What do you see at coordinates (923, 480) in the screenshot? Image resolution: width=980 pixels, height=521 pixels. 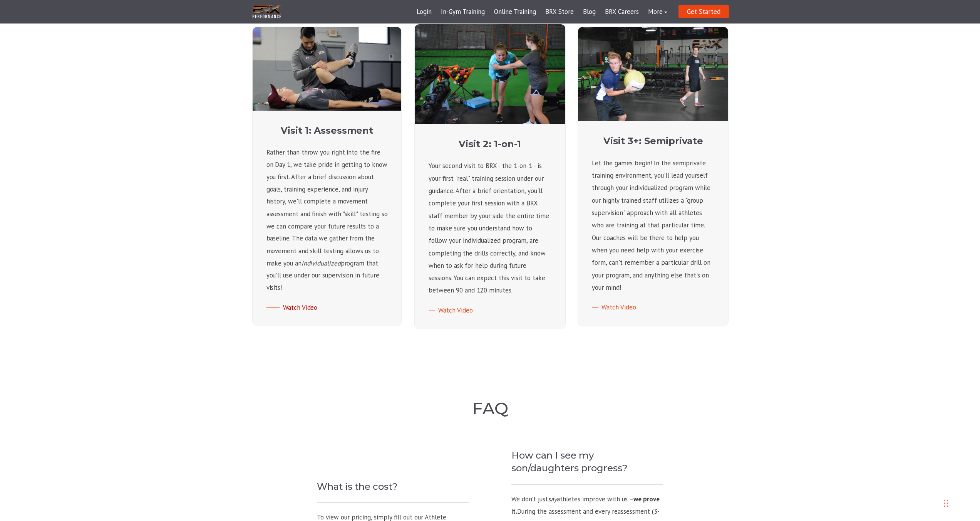 I see `div: Chat Widget` at bounding box center [923, 480].